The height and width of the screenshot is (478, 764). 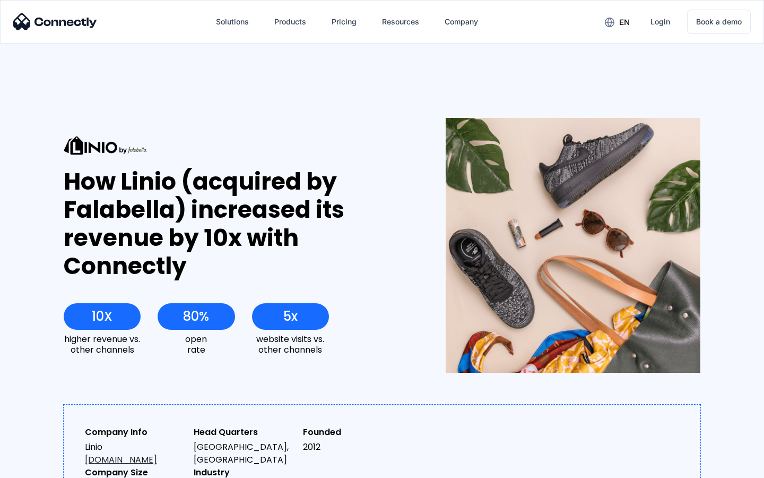 What do you see at coordinates (37, 467) in the screenshot?
I see `aside: Language selected: English` at bounding box center [37, 467].